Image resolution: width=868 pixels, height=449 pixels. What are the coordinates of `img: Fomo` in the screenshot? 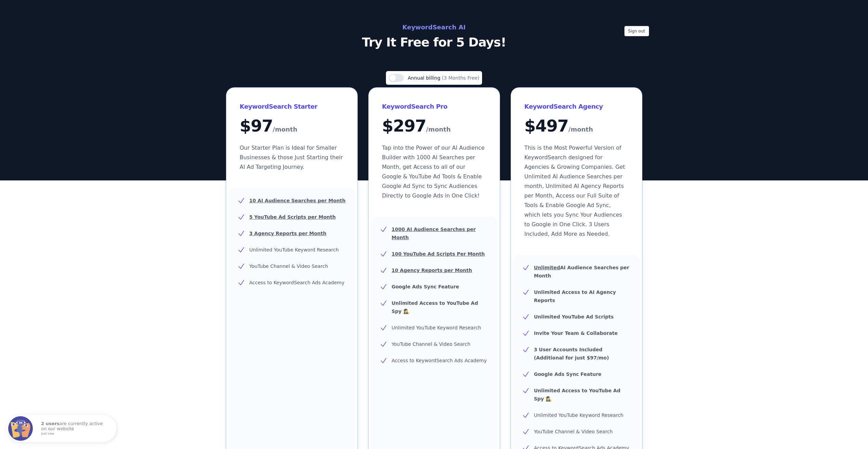 It's located at (21, 428).